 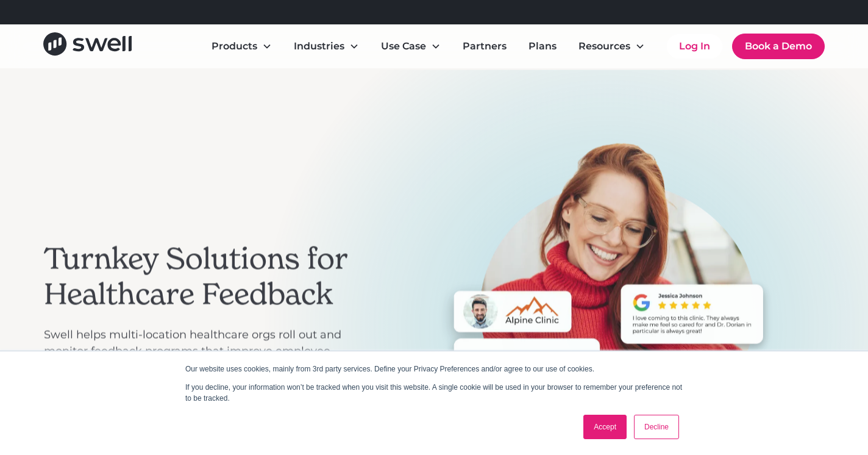 What do you see at coordinates (485, 47) in the screenshot?
I see `a: Partners` at bounding box center [485, 47].